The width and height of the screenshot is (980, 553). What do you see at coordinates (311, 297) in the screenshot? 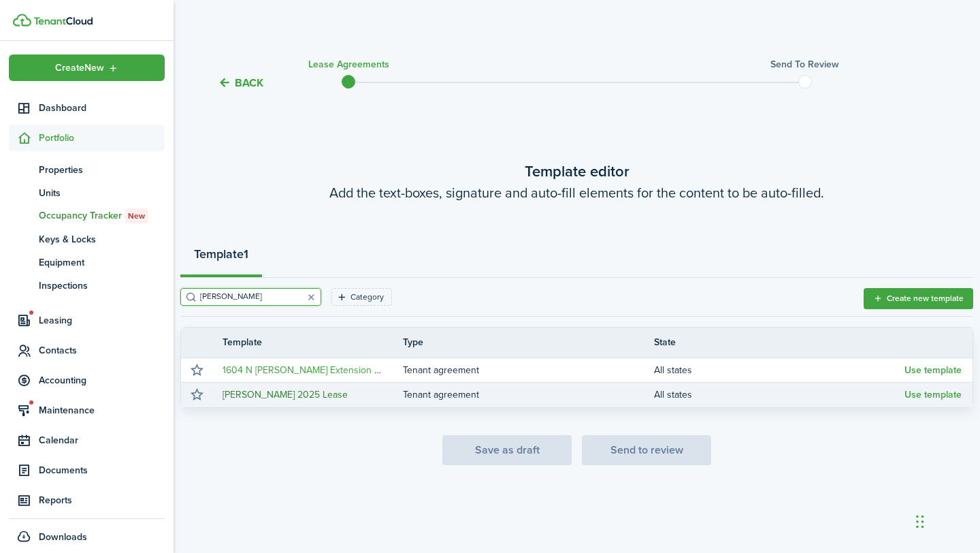
I see `button: Clear search` at bounding box center [311, 297].